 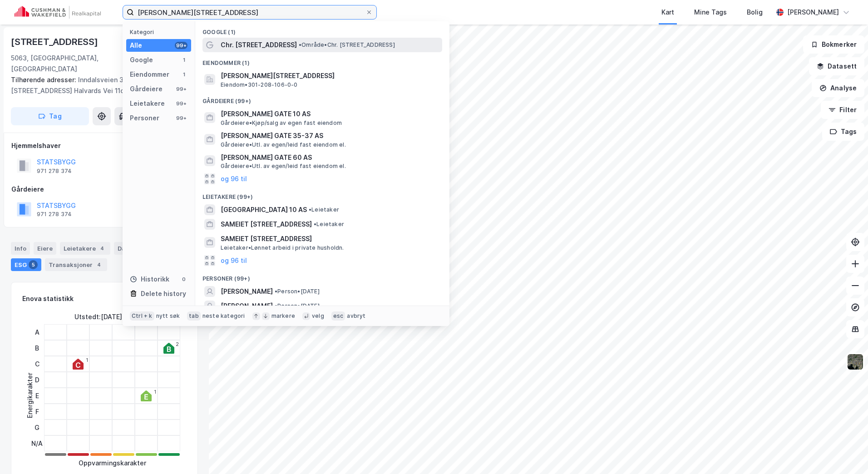 What do you see at coordinates (136, 46) in the screenshot?
I see `div: Alle` at bounding box center [136, 46].